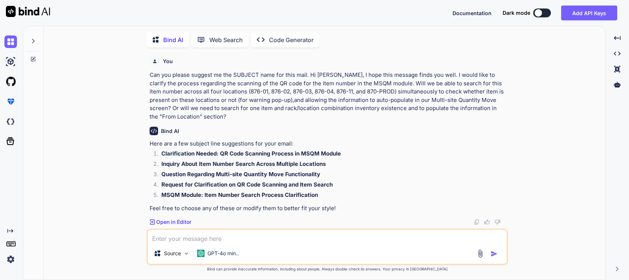 The image size is (629, 280). I want to click on img: dislike, so click(498, 222).